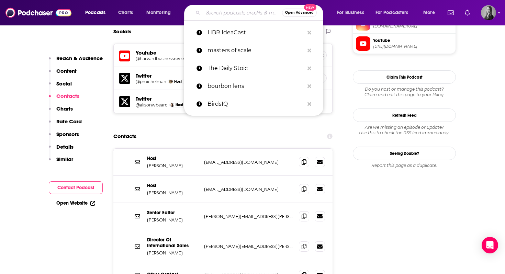 This screenshot has height=274, width=505. What do you see at coordinates (61, 162) in the screenshot?
I see `button: Similar` at bounding box center [61, 162].